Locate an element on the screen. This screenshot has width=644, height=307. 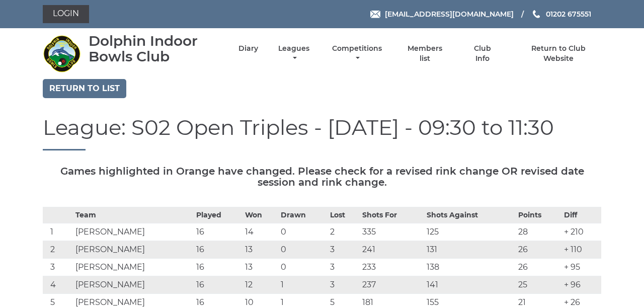
td: 28 is located at coordinates (538, 232).